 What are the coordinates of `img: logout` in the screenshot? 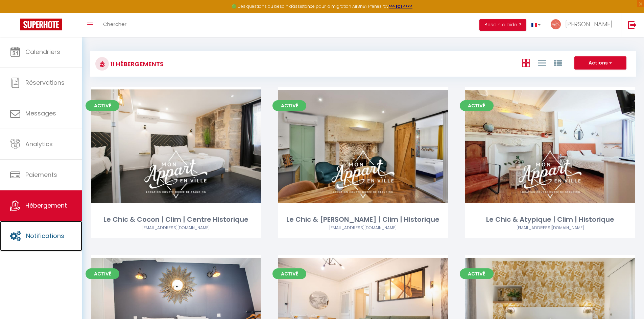 It's located at (632, 25).